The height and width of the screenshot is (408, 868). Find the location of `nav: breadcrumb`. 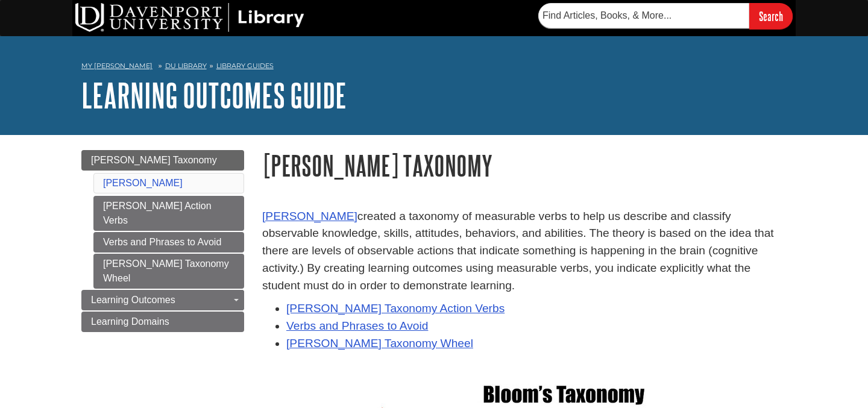

nav: breadcrumb is located at coordinates (434, 67).